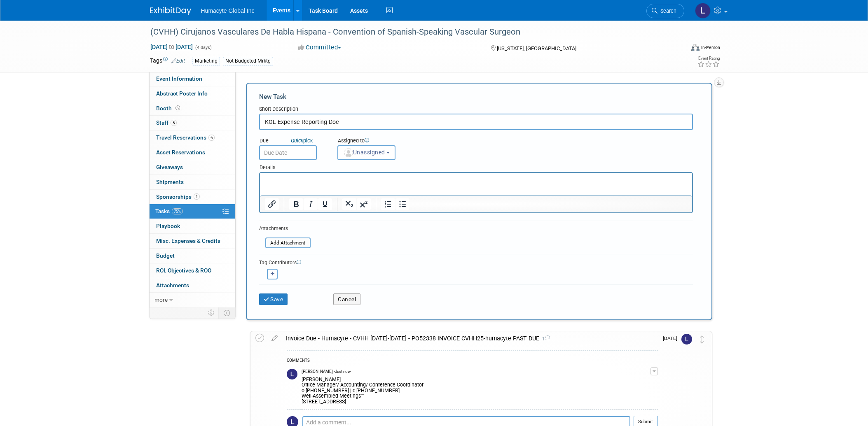 This screenshot has height=426, width=868. Describe the element at coordinates (364, 152) in the screenshot. I see `span: Unassigned` at that location.